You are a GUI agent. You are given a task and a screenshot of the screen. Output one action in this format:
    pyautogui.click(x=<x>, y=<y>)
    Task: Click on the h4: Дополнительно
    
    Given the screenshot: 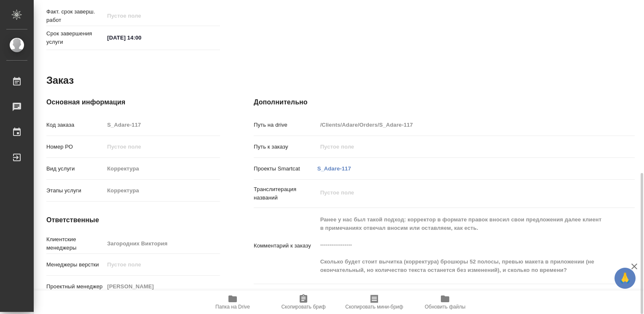 What is the action you would take?
    pyautogui.click(x=444, y=103)
    